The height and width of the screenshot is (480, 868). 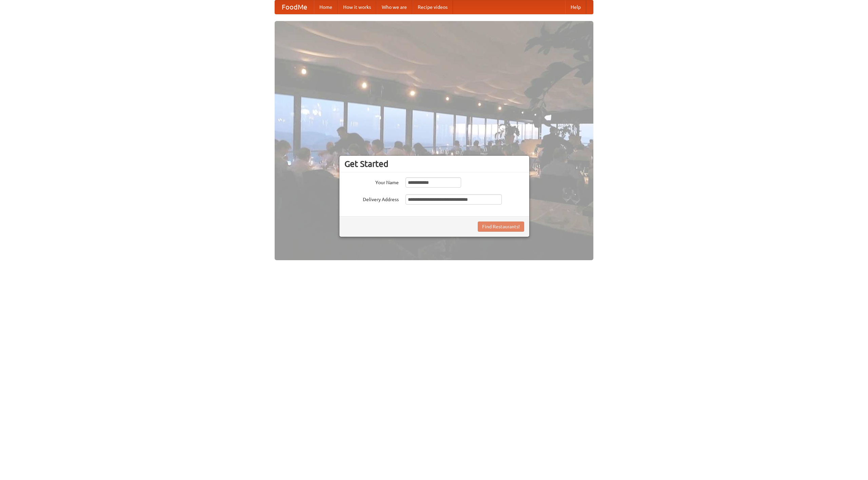 What do you see at coordinates (371, 182) in the screenshot?
I see `label: Your Name` at bounding box center [371, 182].